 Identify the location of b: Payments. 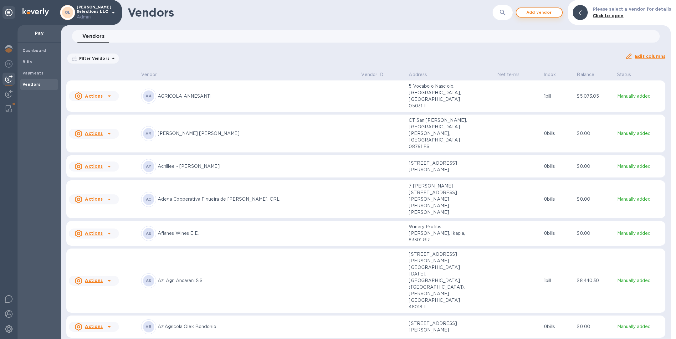
(33, 73).